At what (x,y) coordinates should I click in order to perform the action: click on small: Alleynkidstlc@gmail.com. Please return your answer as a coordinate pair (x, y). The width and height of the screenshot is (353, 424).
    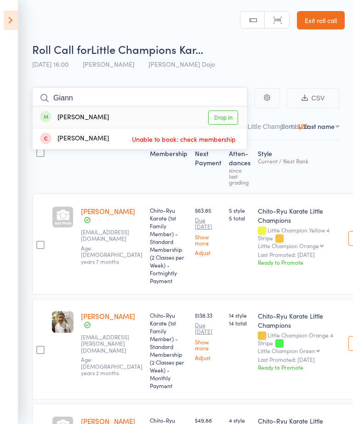
    Looking at the image, I should click on (111, 235).